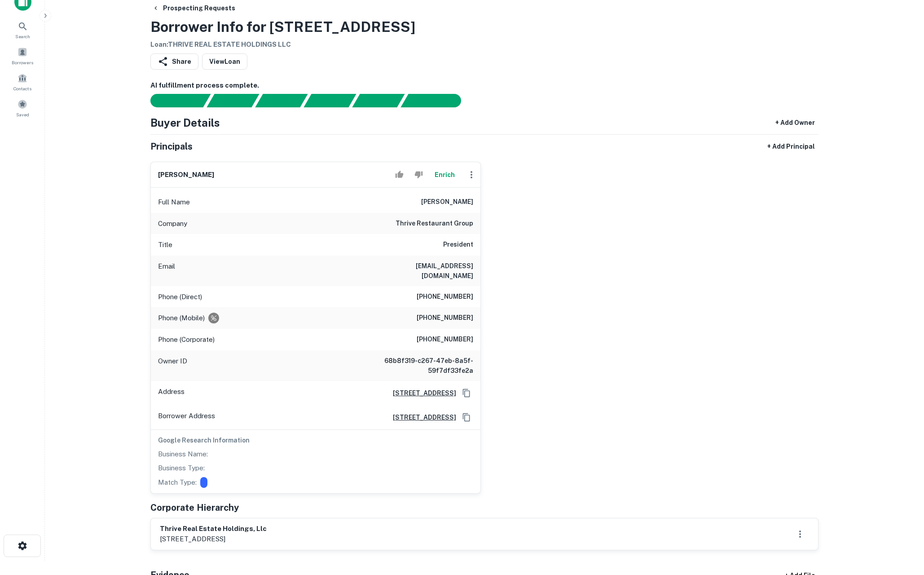 This screenshot has height=575, width=924. Describe the element at coordinates (23, 115) in the screenshot. I see `span: Saved` at that location.